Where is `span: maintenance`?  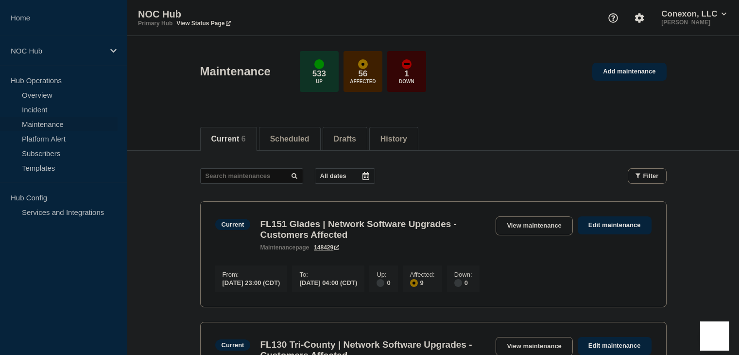
span: maintenance is located at coordinates (277, 247).